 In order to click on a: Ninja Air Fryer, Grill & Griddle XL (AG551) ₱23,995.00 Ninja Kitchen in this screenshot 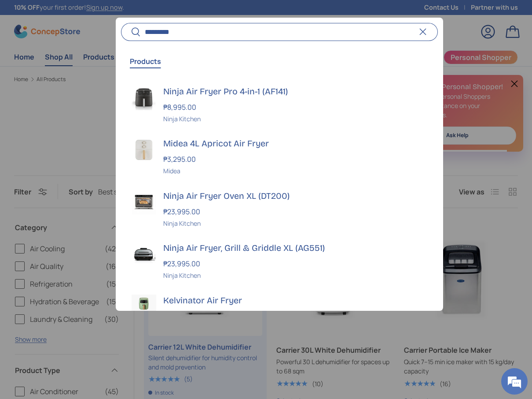, I will do `click(279, 261)`.